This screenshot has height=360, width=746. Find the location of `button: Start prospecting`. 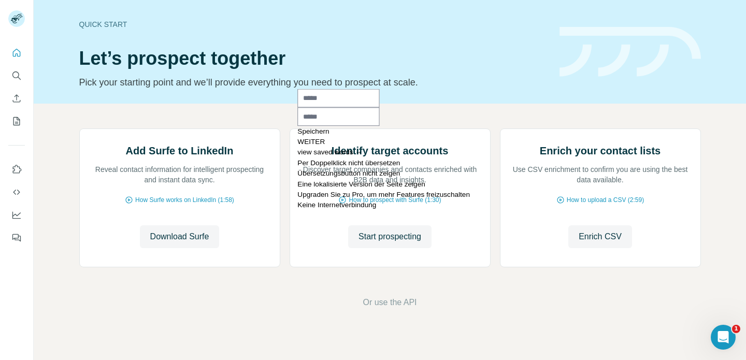

button: Start prospecting is located at coordinates (390, 237).